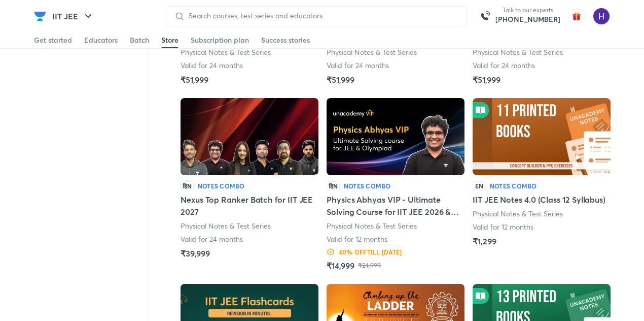 The width and height of the screenshot is (644, 321). What do you see at coordinates (220, 40) in the screenshot?
I see `div: Subscription plan` at bounding box center [220, 40].